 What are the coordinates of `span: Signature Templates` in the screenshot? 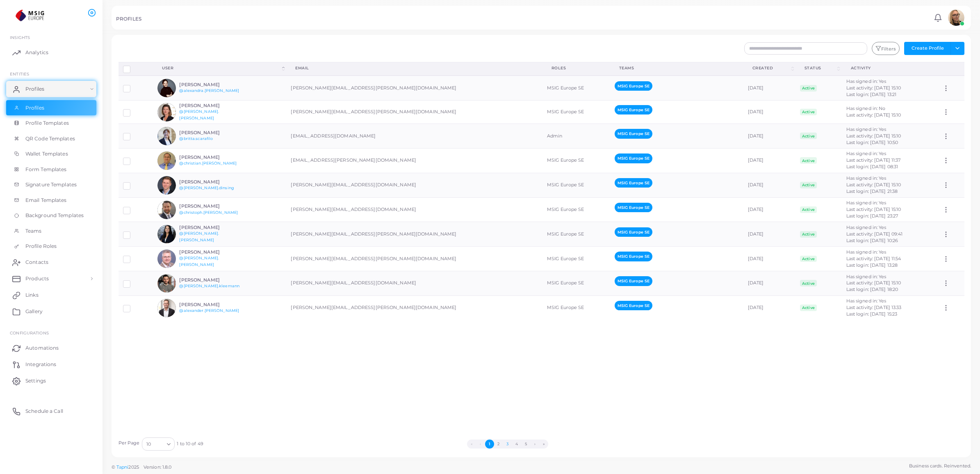 It's located at (51, 185).